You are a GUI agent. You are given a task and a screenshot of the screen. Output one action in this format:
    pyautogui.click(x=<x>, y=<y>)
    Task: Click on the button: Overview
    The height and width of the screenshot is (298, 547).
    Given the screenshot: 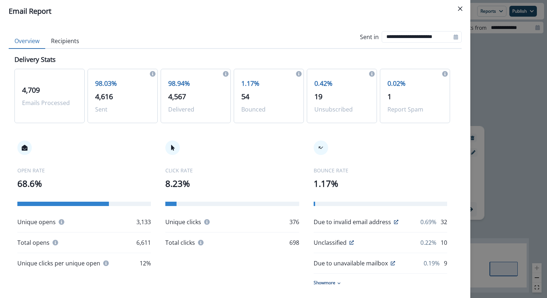 What is the action you would take?
    pyautogui.click(x=27, y=41)
    